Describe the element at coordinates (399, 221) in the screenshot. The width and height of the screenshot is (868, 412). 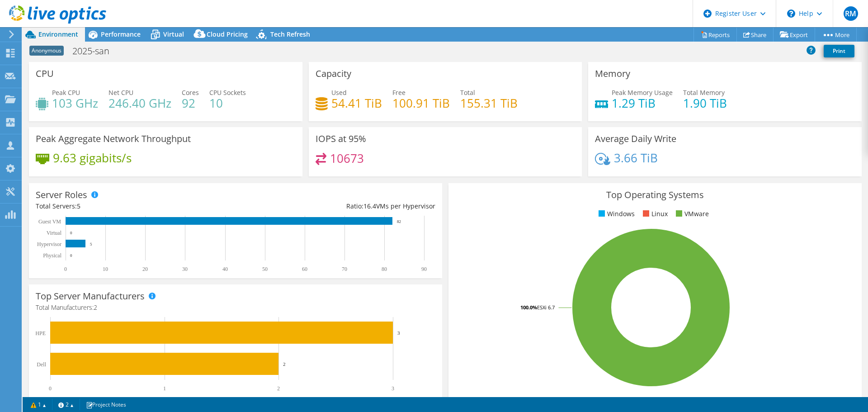
I see `text: 82` at that location.